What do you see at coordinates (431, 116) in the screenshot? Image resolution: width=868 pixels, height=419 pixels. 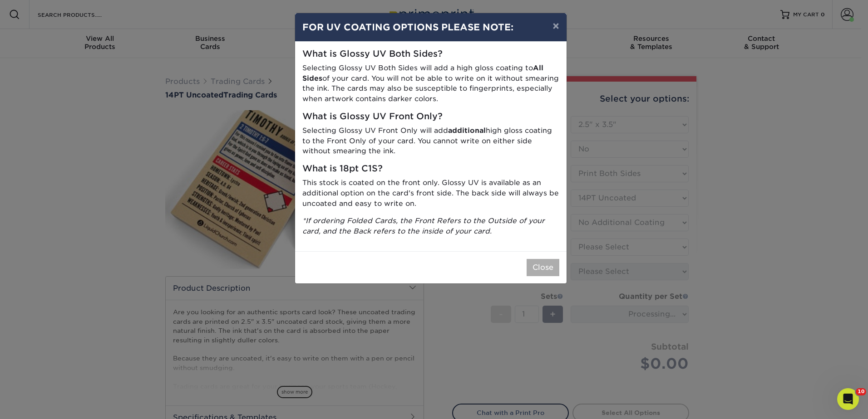 I see `h5: What is Glossy UV Front Only?` at bounding box center [431, 116].